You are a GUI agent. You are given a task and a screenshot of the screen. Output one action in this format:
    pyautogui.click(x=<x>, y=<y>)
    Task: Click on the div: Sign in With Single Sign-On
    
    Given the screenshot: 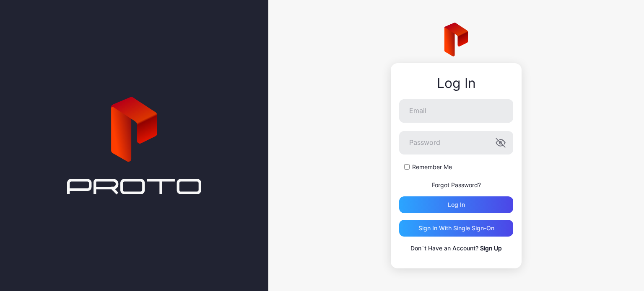 What is the action you would take?
    pyautogui.click(x=456, y=228)
    